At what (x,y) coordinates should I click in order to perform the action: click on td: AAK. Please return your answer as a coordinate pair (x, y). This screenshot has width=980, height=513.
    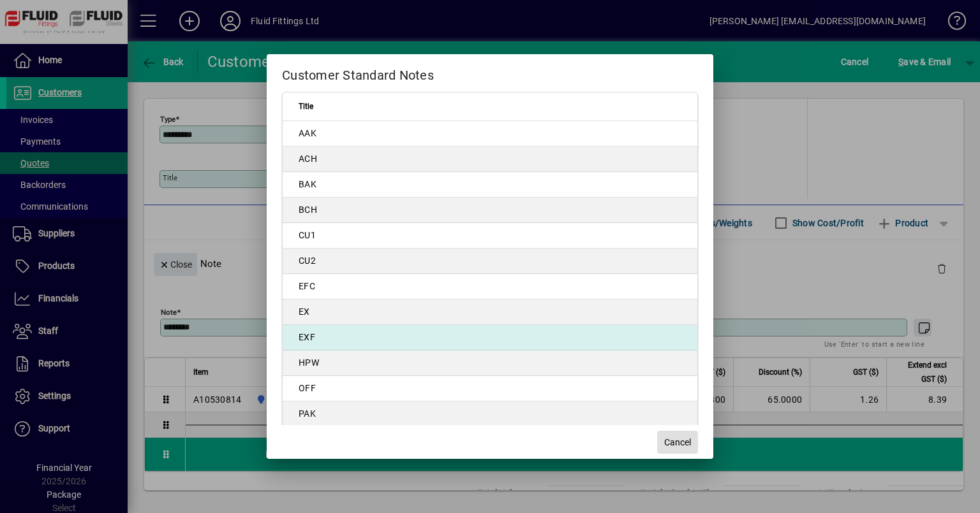
    Looking at the image, I should click on (490, 133).